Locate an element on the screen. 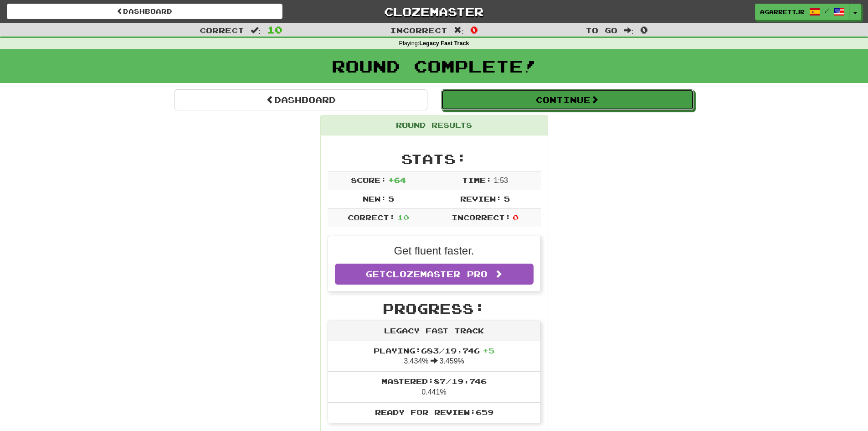 Image resolution: width=868 pixels, height=431 pixels. div: Legacy Fast Track is located at coordinates (434, 331).